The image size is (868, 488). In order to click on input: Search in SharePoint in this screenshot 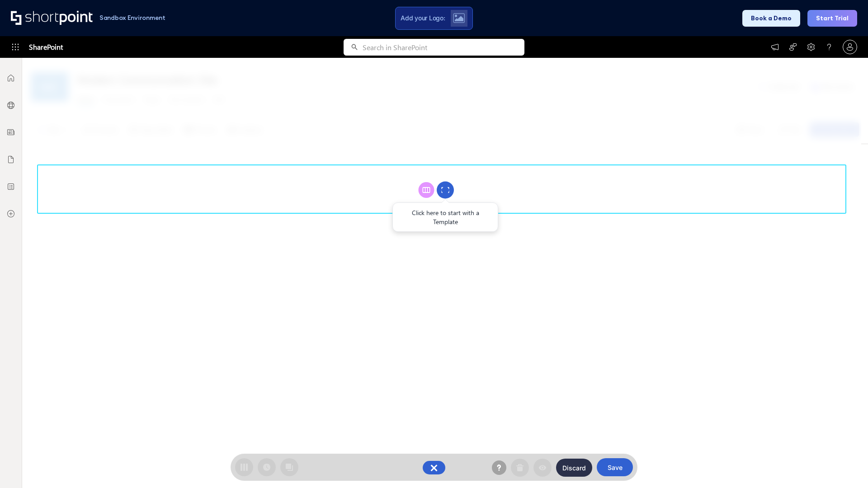, I will do `click(443, 47)`.